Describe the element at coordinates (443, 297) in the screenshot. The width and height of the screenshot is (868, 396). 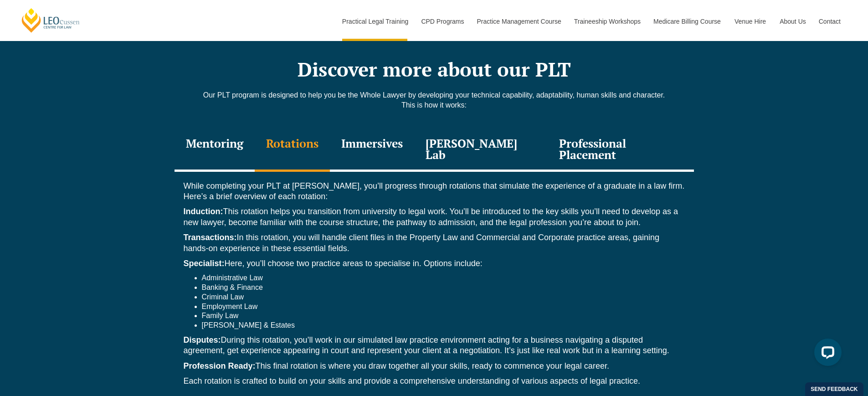
I see `li: Criminal Law` at that location.